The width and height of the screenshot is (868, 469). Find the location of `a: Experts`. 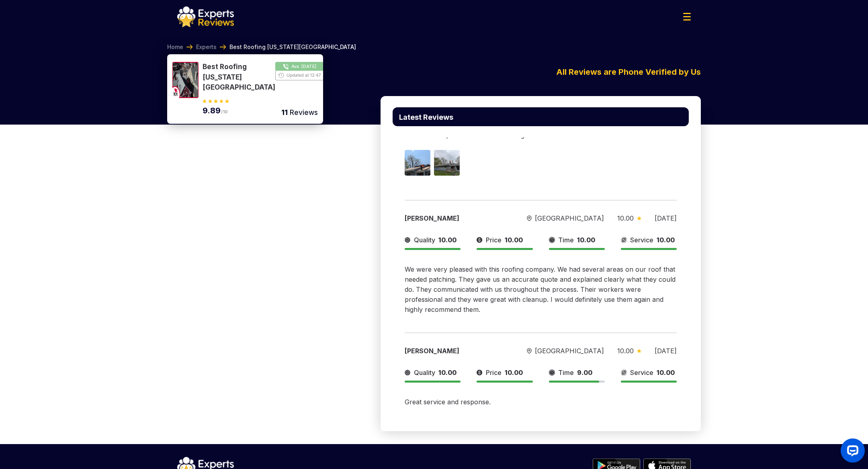

a: Experts is located at coordinates (206, 47).